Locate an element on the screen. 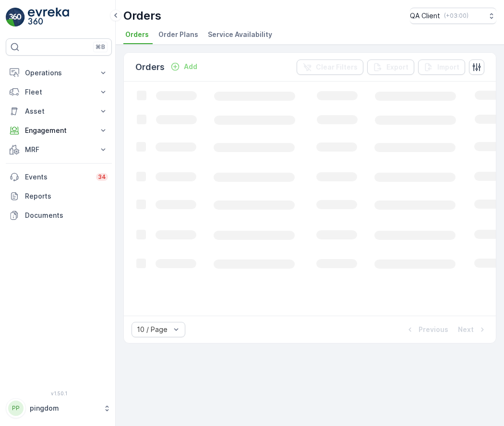  p: 34 is located at coordinates (102, 177).